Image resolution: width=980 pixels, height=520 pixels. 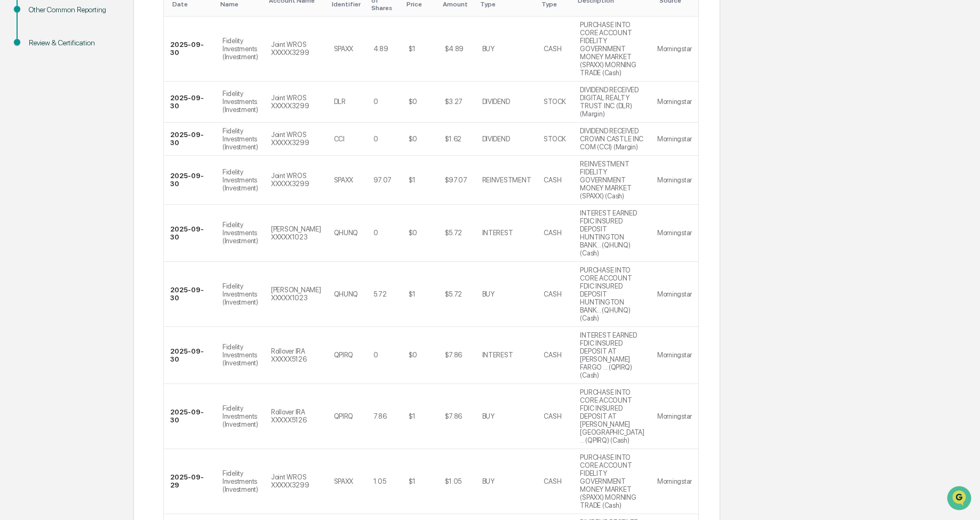 I want to click on a: 🖐️Preclearance, so click(x=40, y=139).